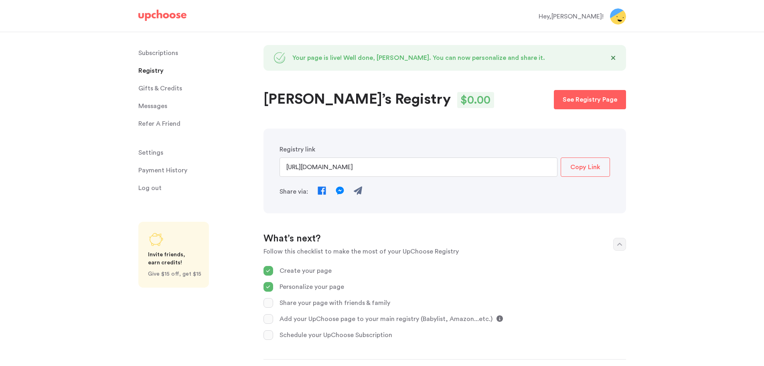  What do you see at coordinates (453, 287) in the screenshot?
I see `p: Personalize your page` at bounding box center [453, 287].